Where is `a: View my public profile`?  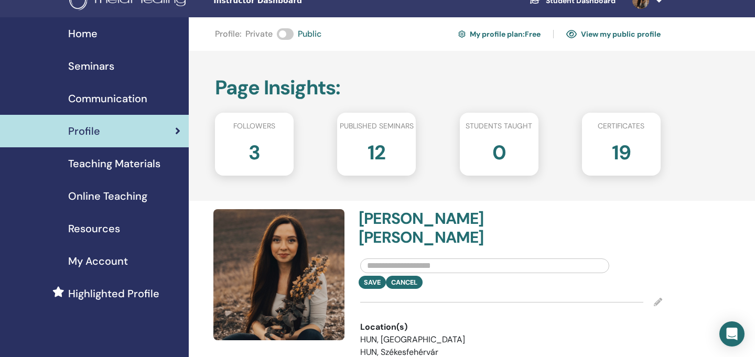
a: View my public profile is located at coordinates (613, 34).